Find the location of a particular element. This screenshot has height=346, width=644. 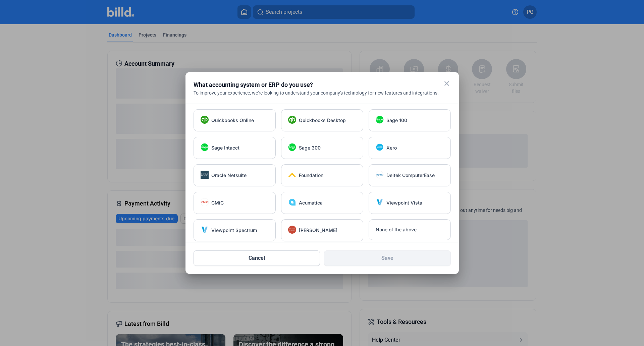

span: Viewpoint Vista is located at coordinates (404, 203).